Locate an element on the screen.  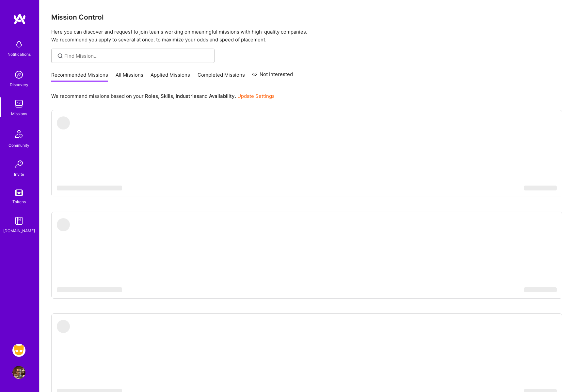
img: Grindr: Mobile + BE + Cloud is located at coordinates (19, 350).